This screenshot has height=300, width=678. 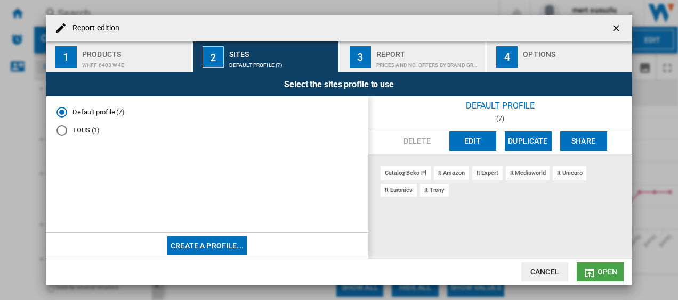 I want to click on div: it amazon, so click(x=451, y=173).